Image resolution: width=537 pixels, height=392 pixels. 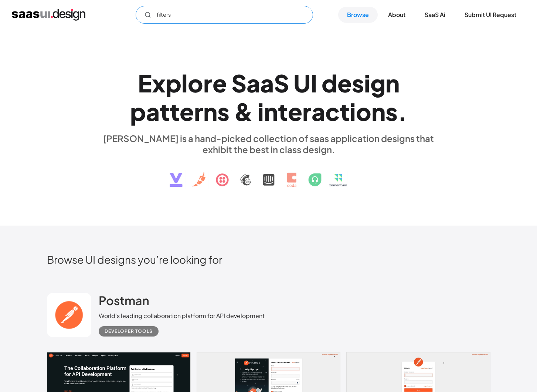 I want to click on div: g, so click(x=377, y=82).